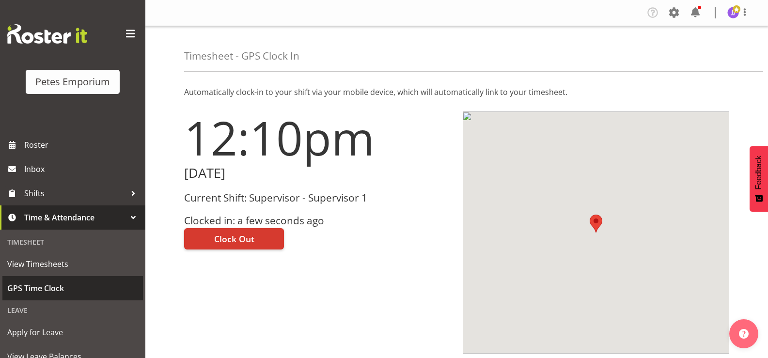  What do you see at coordinates (82, 145) in the screenshot?
I see `span: Roster` at bounding box center [82, 145].